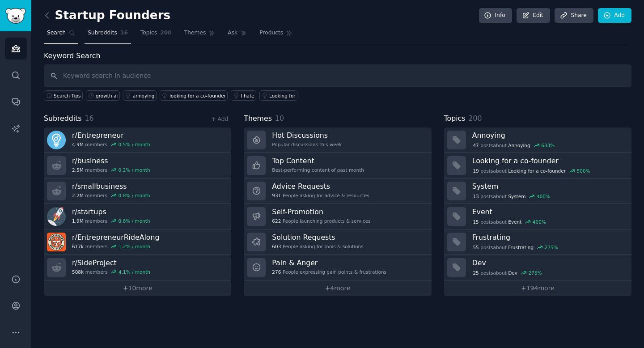 The image size is (644, 348). I want to click on div: People launching products & services, so click(321, 221).